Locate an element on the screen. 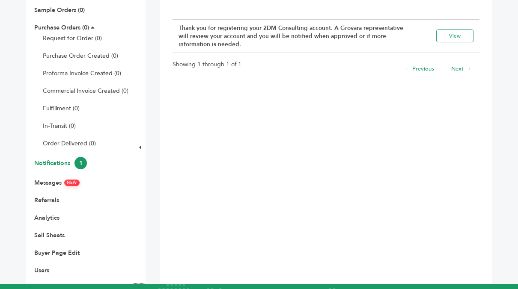  p: Showing 1 through 1 of 1 is located at coordinates (207, 65).